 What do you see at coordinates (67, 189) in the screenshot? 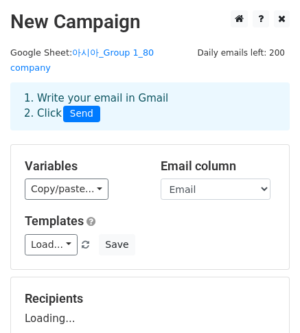
I see `a: Copy/paste...` at bounding box center [67, 189].